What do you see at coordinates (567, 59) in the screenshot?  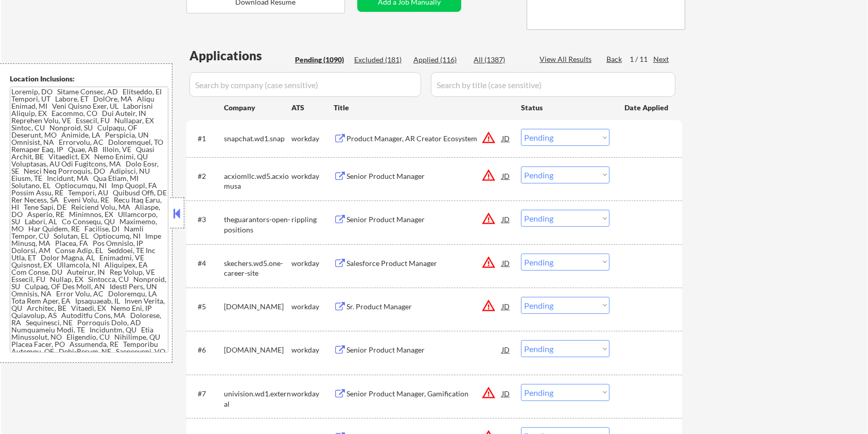 I see `div: View All Results` at bounding box center [567, 59].